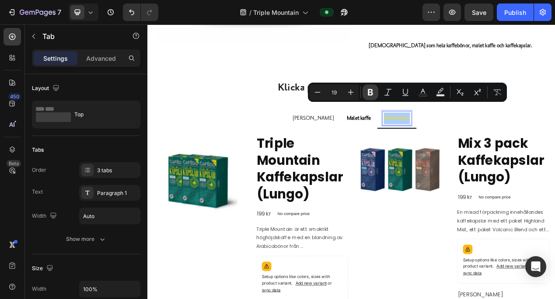  Describe the element at coordinates (140, 12) in the screenshot. I see `div: Undo/Redo` at that location.